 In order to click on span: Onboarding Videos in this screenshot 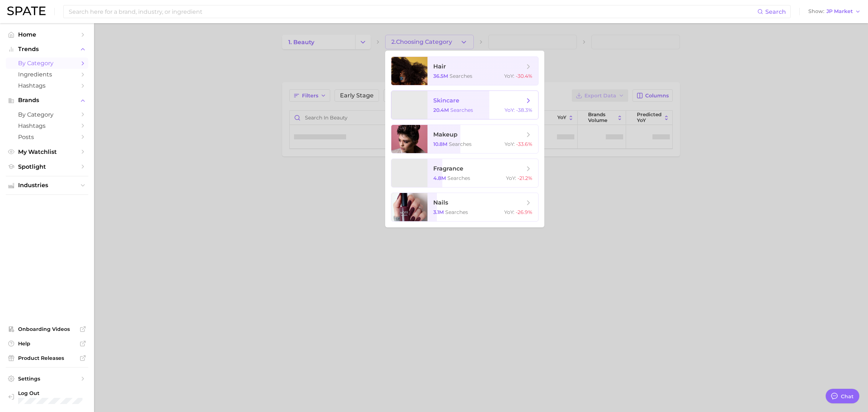, I will do `click(47, 329)`.